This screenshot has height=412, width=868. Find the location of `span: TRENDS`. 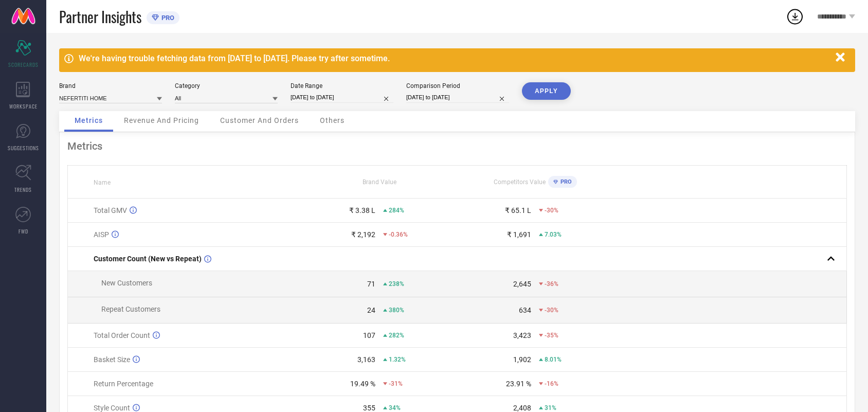

span: TRENDS is located at coordinates (23, 189).